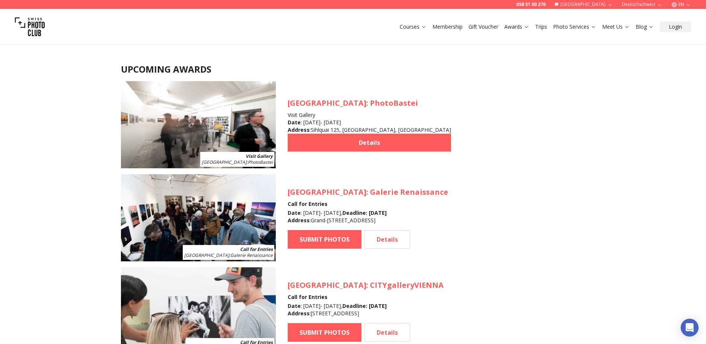 This screenshot has width=706, height=344. Describe the element at coordinates (574, 27) in the screenshot. I see `button: Photo Services` at that location.